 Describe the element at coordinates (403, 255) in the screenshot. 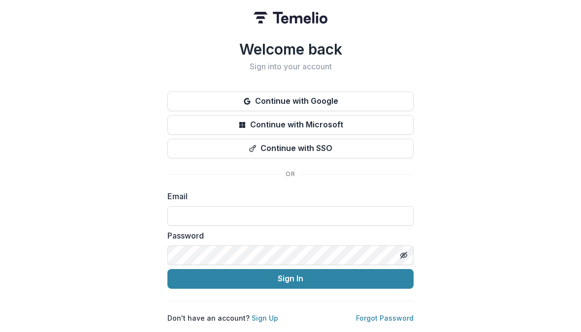

I see `button: Toggle password visibility` at that location.